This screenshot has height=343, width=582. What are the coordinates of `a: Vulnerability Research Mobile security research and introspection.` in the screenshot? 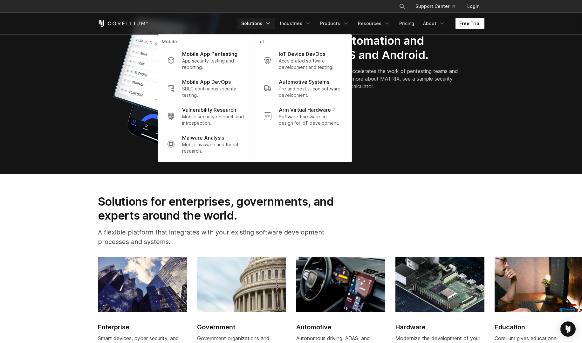 It's located at (206, 116).